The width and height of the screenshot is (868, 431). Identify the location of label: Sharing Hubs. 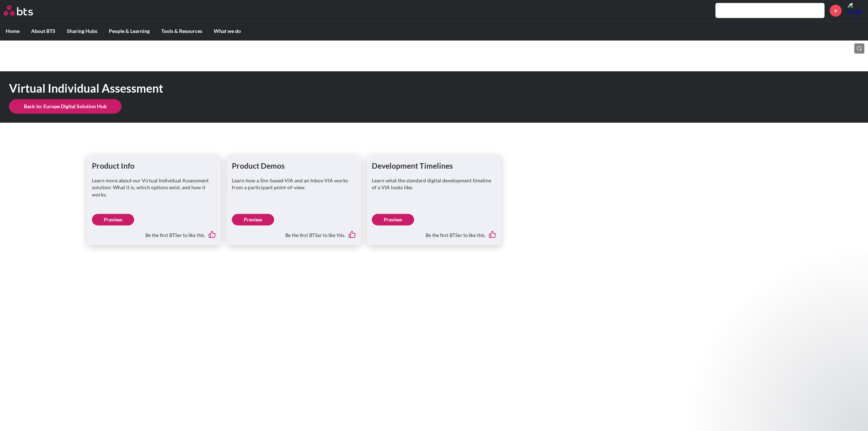
(82, 31).